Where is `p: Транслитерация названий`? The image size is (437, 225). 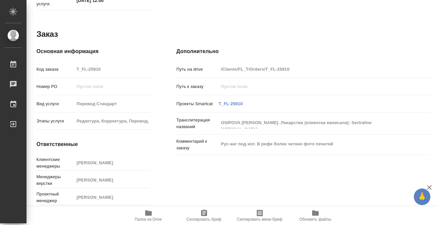 p: Транслитерация названий is located at coordinates (197, 123).